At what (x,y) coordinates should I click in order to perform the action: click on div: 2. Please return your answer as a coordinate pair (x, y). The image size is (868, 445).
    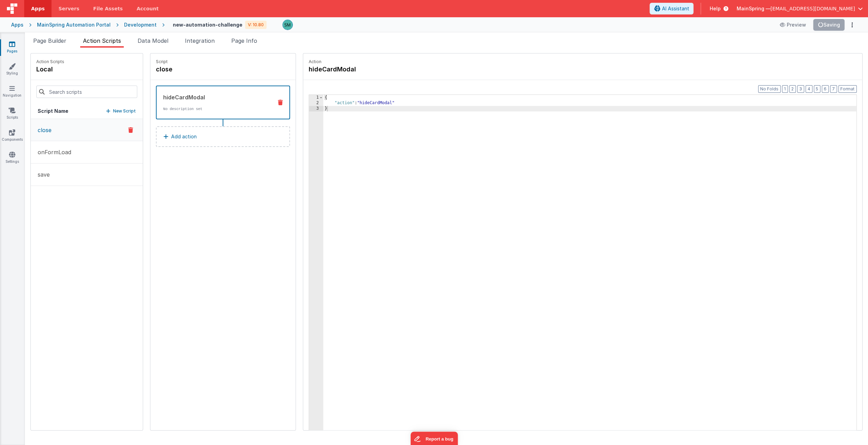
    Looking at the image, I should click on (315, 103).